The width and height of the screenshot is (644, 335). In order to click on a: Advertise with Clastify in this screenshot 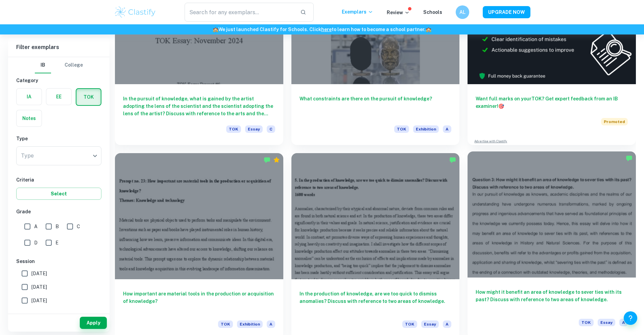, I will do `click(491, 141)`.